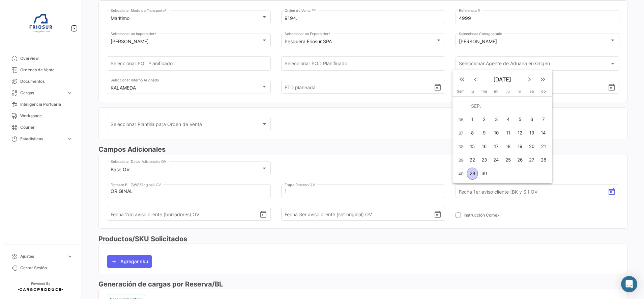  I want to click on div: 8, so click(472, 133).